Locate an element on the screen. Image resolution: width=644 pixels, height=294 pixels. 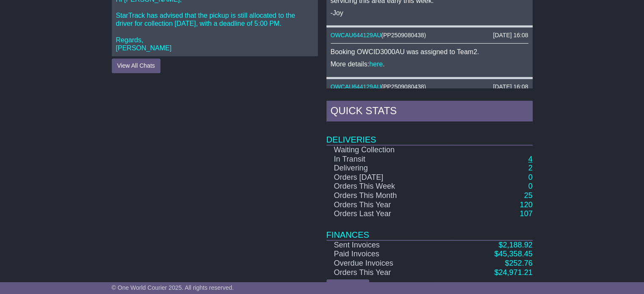
td: Orders This Month is located at coordinates (388, 196).